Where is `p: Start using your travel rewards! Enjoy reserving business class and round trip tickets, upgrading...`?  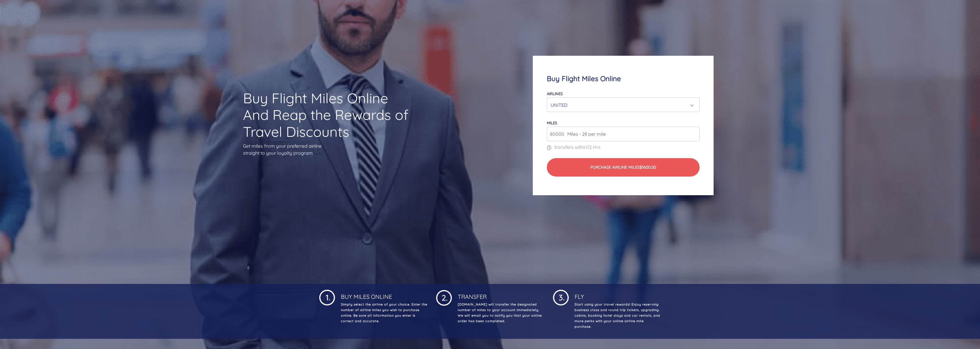
p: Start using your travel rewards! Enjoy reserving business class and round trip tickets, upgrading... is located at coordinates (617, 316).